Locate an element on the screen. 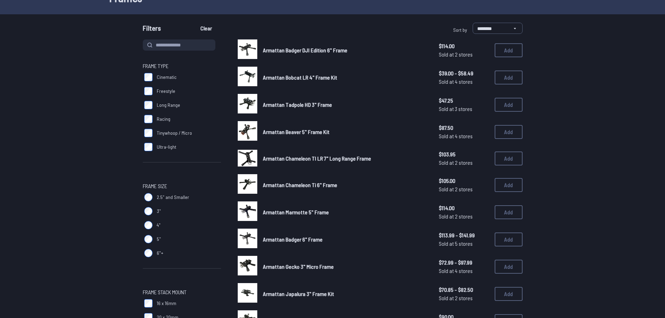 The image size is (665, 318). span: 5" is located at coordinates (159, 239).